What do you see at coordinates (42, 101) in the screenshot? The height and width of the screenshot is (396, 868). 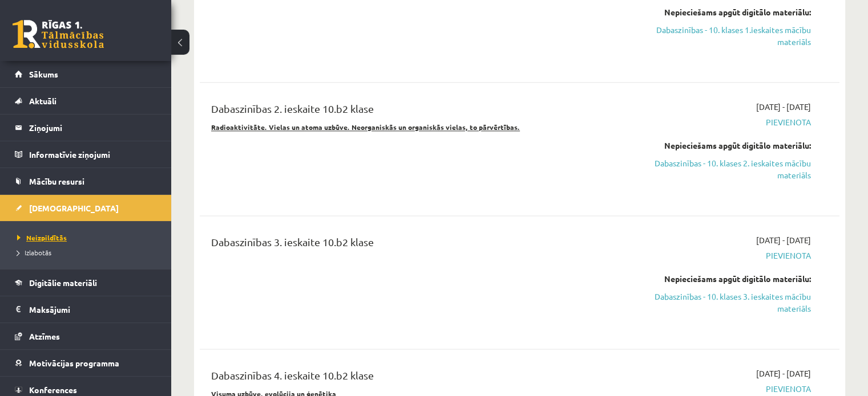 I see `span: Aktuāli` at bounding box center [42, 101].